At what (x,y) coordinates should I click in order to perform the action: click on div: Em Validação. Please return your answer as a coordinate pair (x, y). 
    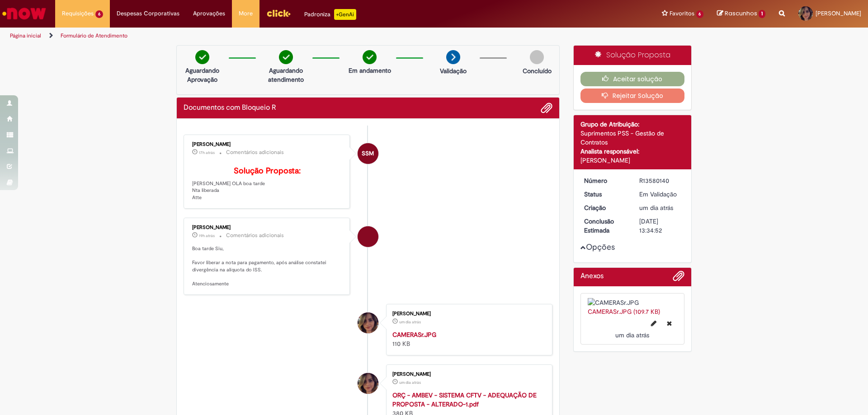
    Looking at the image, I should click on (660, 194).